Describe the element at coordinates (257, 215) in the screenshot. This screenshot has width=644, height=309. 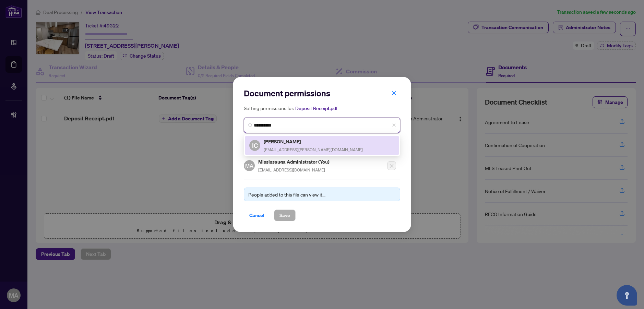
I see `button: Cancel` at that location.